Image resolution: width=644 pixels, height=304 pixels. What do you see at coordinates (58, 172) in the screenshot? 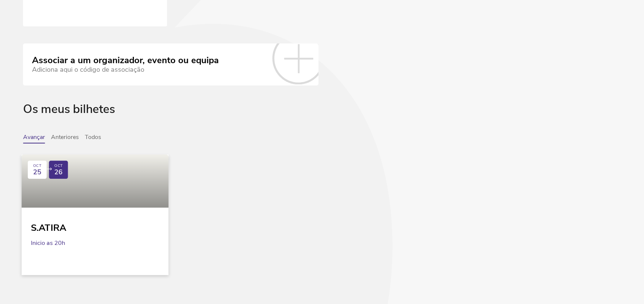
I see `span: 26` at bounding box center [58, 172].